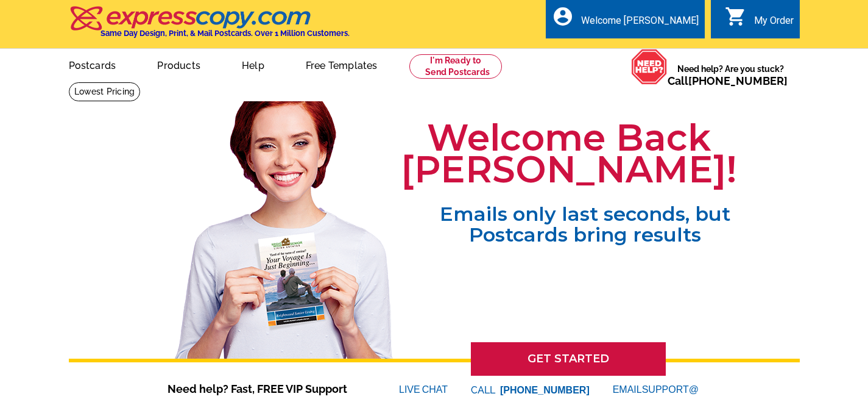  Describe the element at coordinates (225, 33) in the screenshot. I see `h4: Same Day Design, Print, & Mail Postcards. Over 1 Million Customers.` at that location.